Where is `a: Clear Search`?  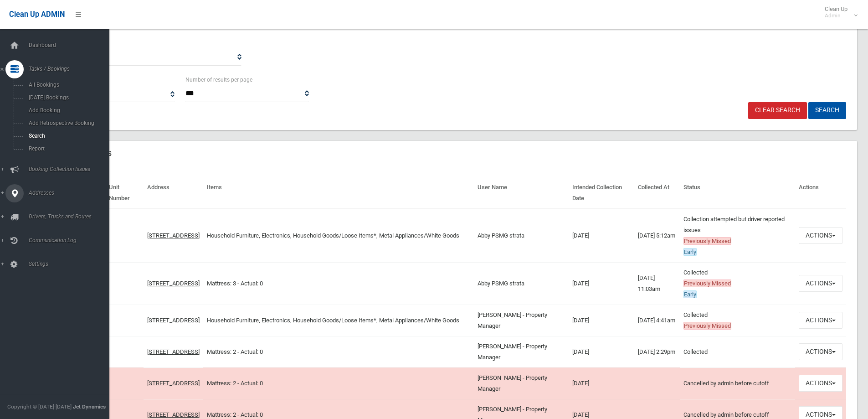
a: Clear Search is located at coordinates (777, 111).